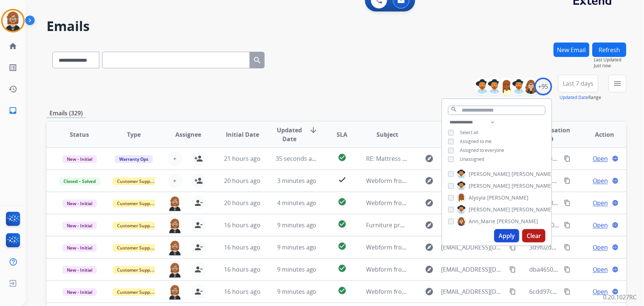  Describe the element at coordinates (610, 60) in the screenshot. I see `span: Last Updated:` at that location.